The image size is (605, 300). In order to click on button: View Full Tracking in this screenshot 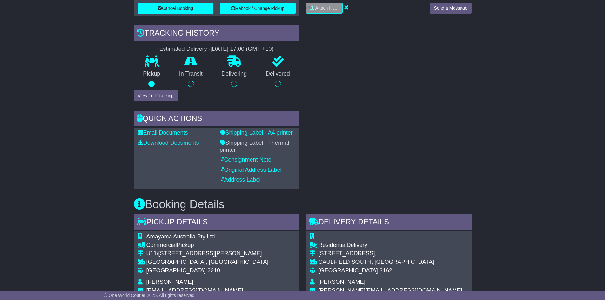, I will do `click(156, 96)`.